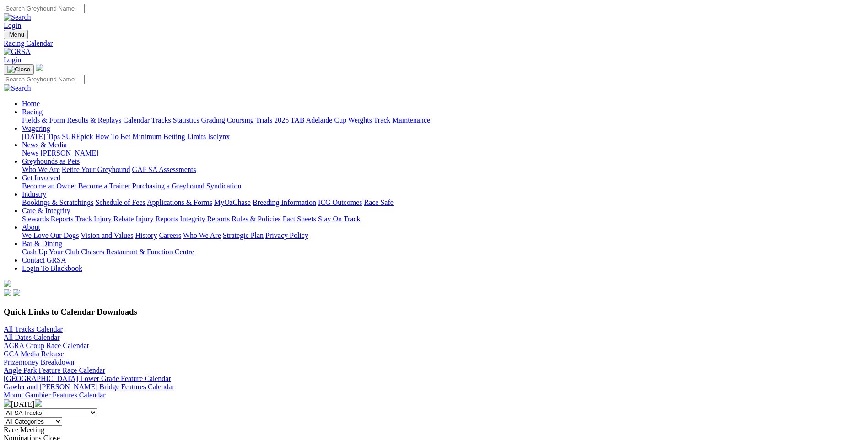 Image resolution: width=868 pixels, height=440 pixels. I want to click on span: Menu, so click(16, 34).